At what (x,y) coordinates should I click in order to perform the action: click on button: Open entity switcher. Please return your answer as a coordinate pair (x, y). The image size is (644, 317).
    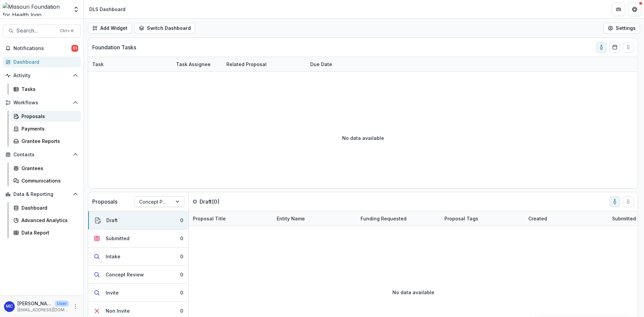
    Looking at the image, I should click on (76, 10).